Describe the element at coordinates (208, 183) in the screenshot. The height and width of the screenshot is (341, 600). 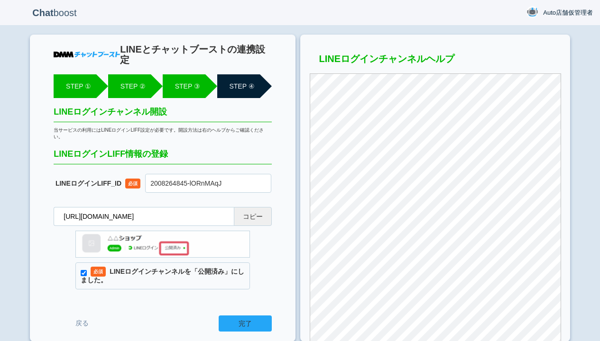
I see `input: xxxxxx` at that location.